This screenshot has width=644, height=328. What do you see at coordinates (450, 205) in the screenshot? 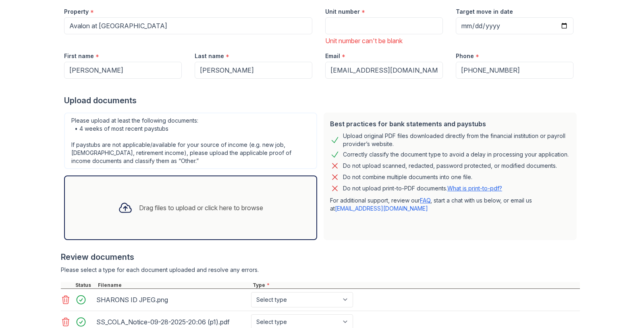
I see `p: For additional support, review our , start a chat with us below, or email us at` at bounding box center [450, 205].